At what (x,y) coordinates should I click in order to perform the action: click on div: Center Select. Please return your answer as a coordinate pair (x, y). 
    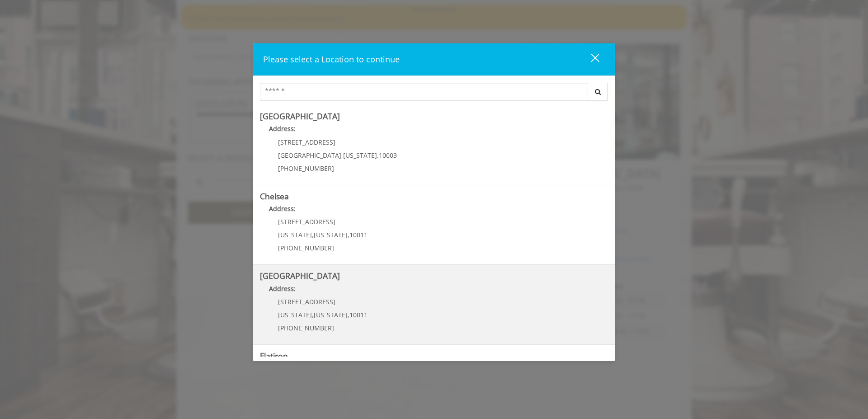
    Looking at the image, I should click on (434, 94).